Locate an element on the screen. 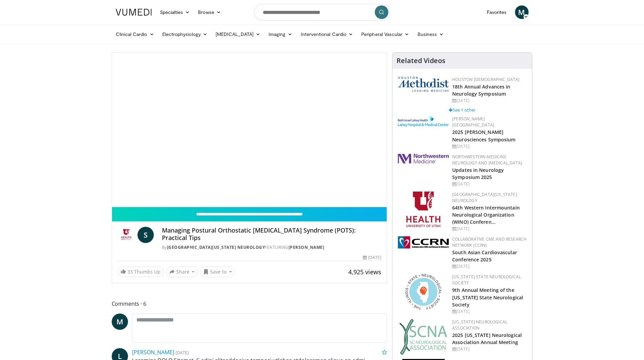 This screenshot has width=644, height=360. video-js: Video Player is located at coordinates (250, 130).